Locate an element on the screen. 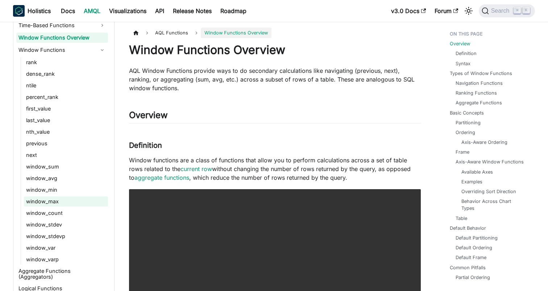  a: percent_rank is located at coordinates (66, 97).